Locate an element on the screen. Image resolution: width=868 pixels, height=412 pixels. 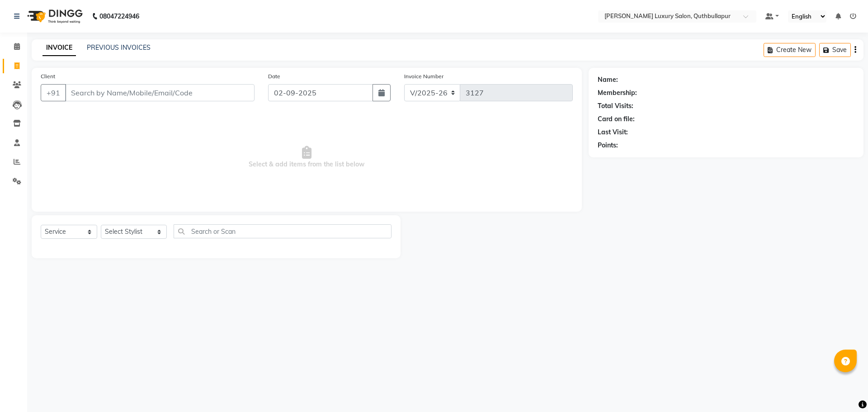
img: logo is located at coordinates (54, 16).